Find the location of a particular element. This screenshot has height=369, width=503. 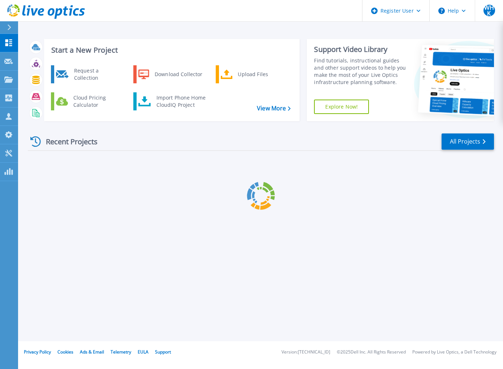

a: View More is located at coordinates (273, 108).